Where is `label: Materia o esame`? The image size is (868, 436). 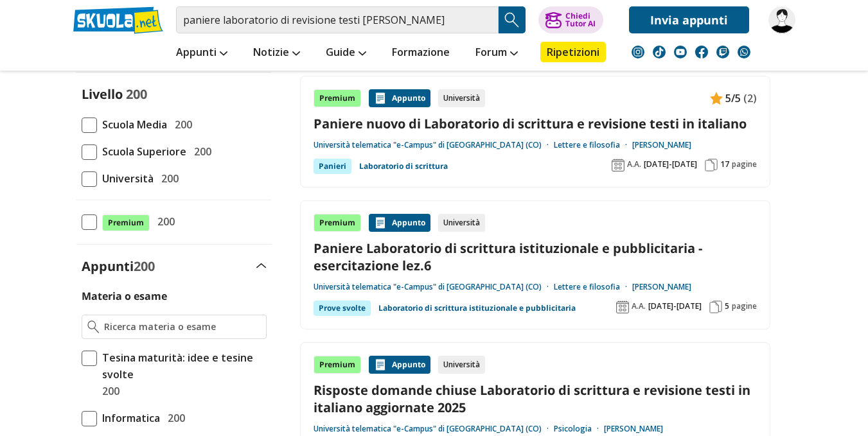
label: Materia o esame is located at coordinates (124, 296).